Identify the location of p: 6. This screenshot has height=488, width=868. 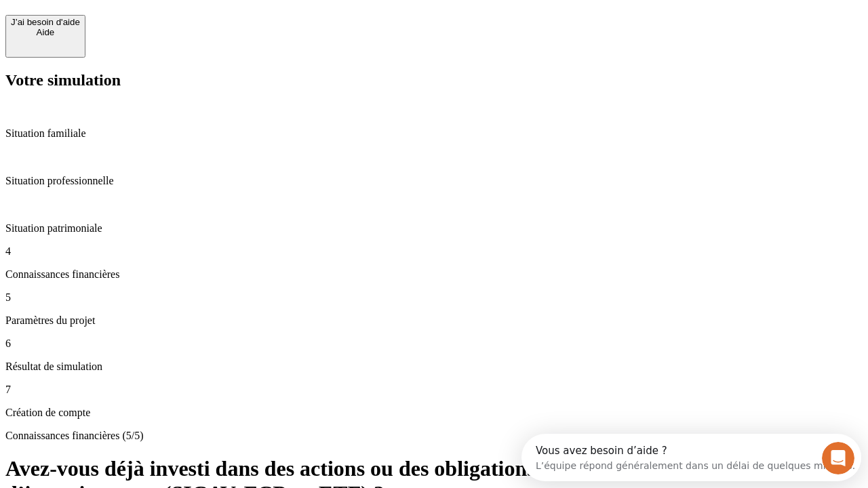
(434, 344).